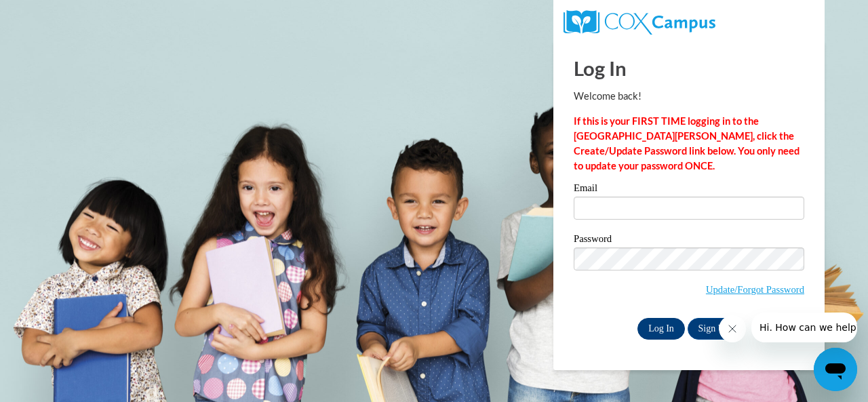  Describe the element at coordinates (714, 329) in the screenshot. I see `a: Sign Up` at that location.